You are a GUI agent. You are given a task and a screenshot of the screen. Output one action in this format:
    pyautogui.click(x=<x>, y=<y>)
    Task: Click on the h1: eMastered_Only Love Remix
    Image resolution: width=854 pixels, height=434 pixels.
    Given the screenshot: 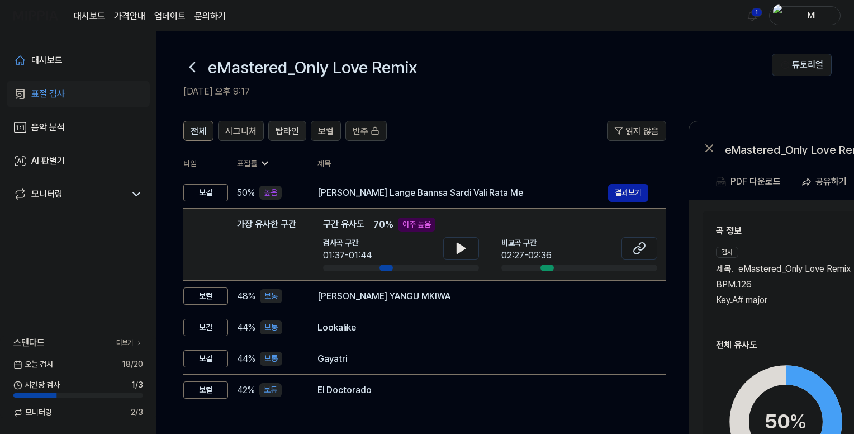 What is the action you would take?
    pyautogui.click(x=312, y=67)
    